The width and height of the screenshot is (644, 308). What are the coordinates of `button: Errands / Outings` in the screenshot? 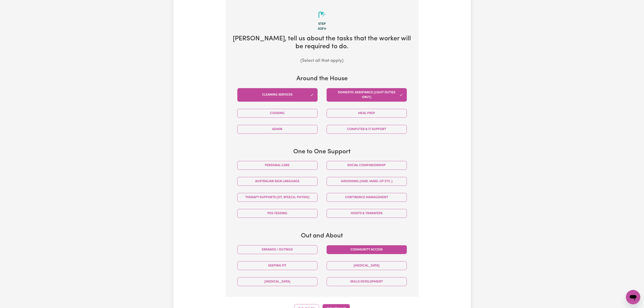 It's located at (277, 250).